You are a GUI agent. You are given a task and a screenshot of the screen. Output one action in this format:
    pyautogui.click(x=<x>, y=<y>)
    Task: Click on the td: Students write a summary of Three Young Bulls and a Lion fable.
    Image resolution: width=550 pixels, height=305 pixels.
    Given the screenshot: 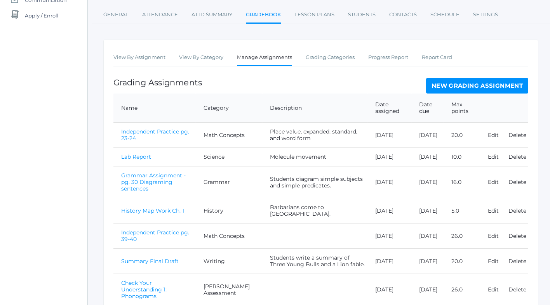 What is the action you would take?
    pyautogui.click(x=315, y=261)
    